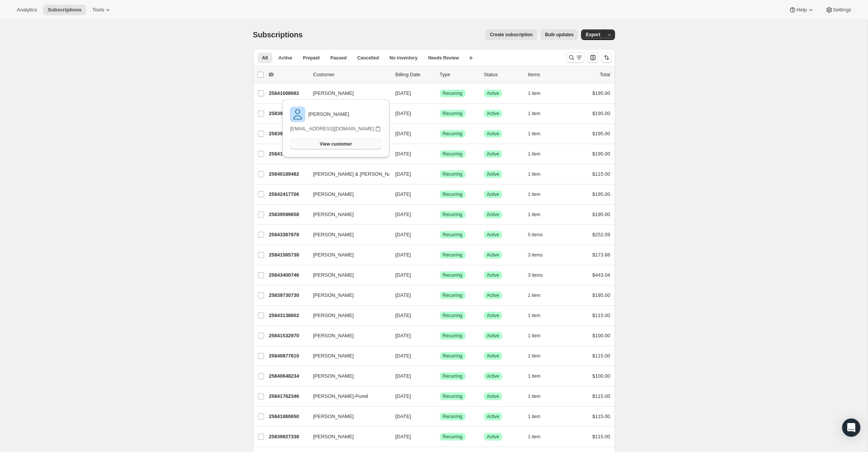  I want to click on span: $443.04, so click(601, 275).